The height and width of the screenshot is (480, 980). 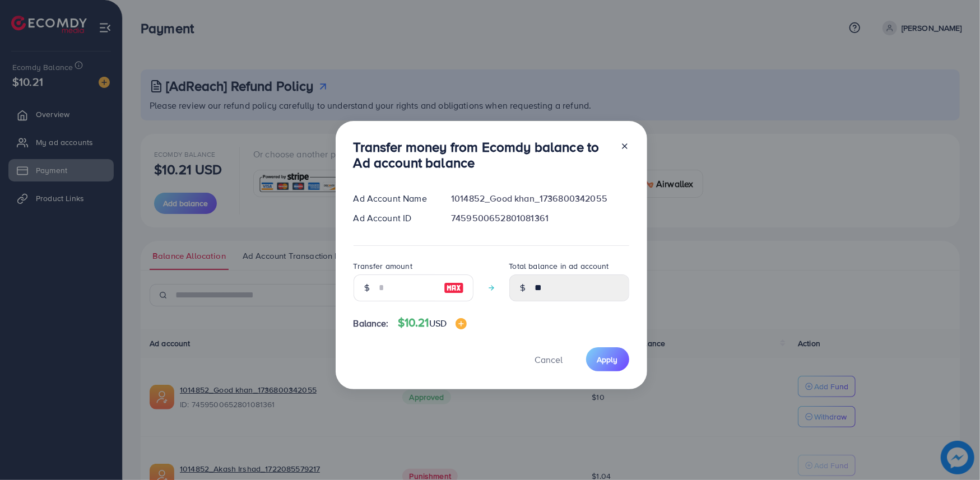 I want to click on span: USD, so click(x=437, y=323).